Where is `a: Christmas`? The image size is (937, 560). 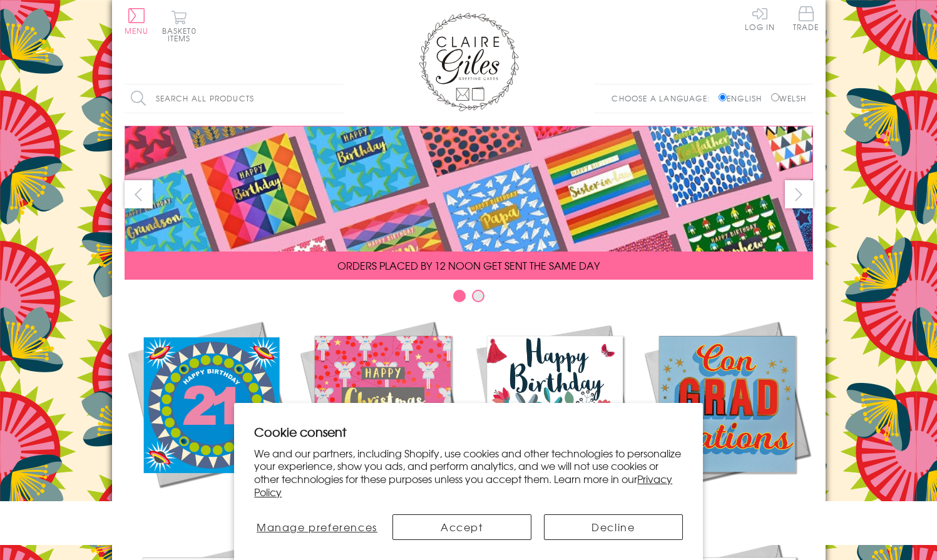 a: Christmas is located at coordinates (382, 416).